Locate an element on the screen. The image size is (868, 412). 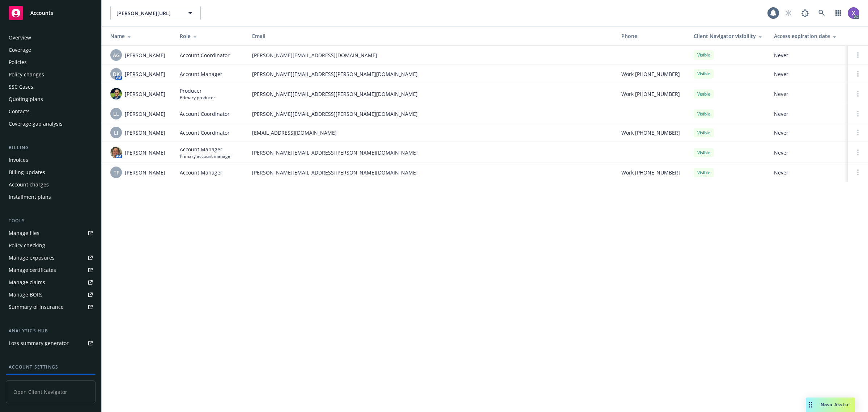
span: DK is located at coordinates (116, 74).